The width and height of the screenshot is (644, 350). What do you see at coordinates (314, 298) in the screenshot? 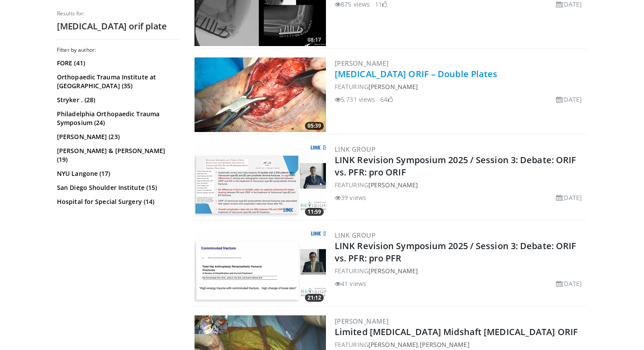
I see `span: 21:12` at bounding box center [314, 298].